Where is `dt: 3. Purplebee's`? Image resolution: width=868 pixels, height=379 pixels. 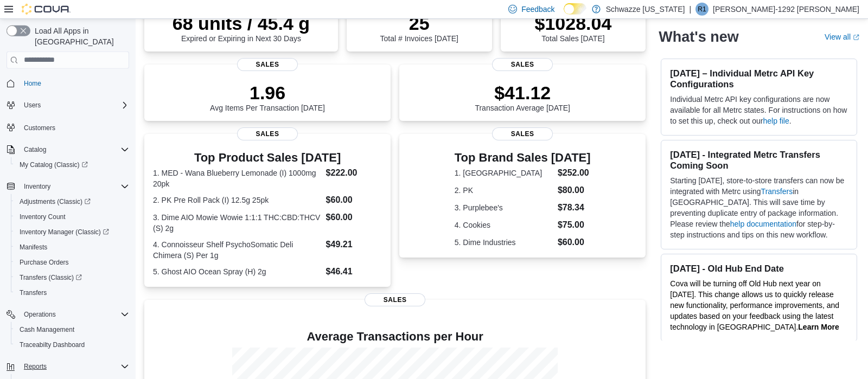
dt: 3. Purplebee's is located at coordinates (504, 208).